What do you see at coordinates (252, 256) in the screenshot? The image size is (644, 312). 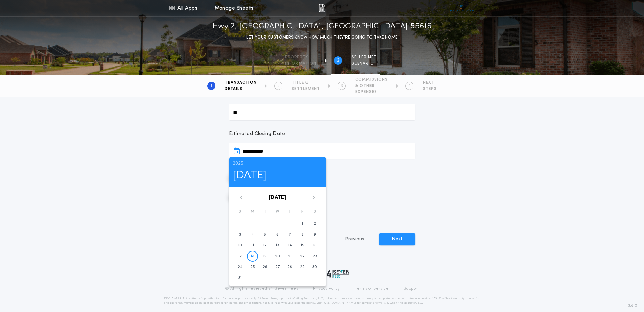 I see `time: 18` at bounding box center [252, 256].